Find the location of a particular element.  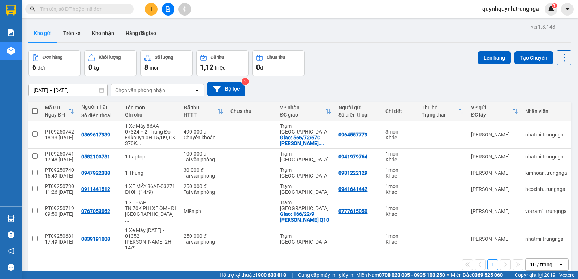

button: 1 is located at coordinates (492, 265).